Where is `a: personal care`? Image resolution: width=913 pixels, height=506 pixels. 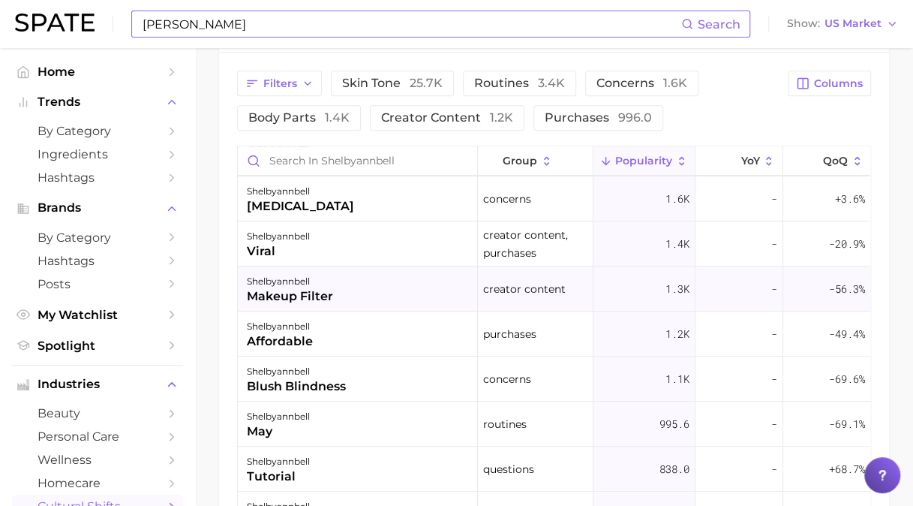
a: personal care is located at coordinates (98, 436).